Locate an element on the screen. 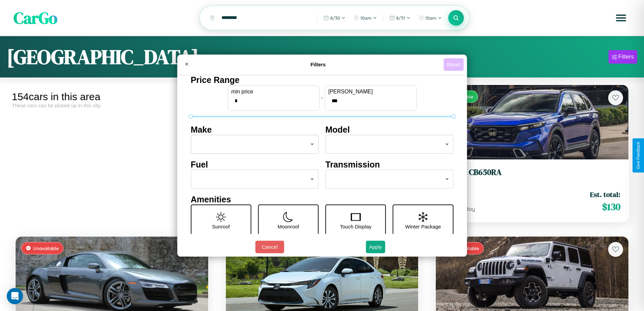  p: Touch Display is located at coordinates (355, 226).